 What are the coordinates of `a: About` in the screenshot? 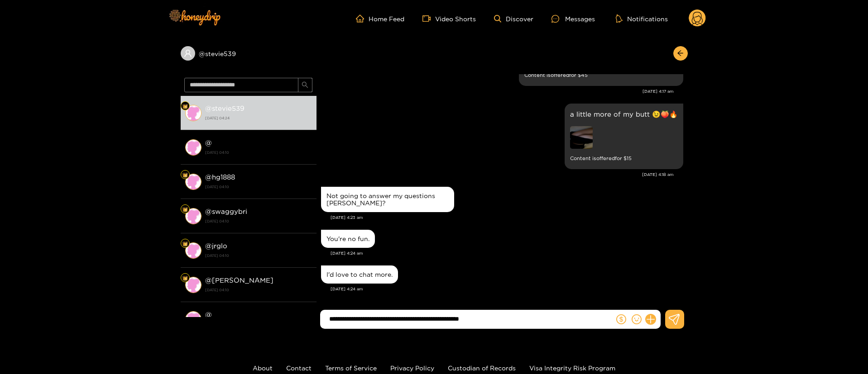 It's located at (263, 368).